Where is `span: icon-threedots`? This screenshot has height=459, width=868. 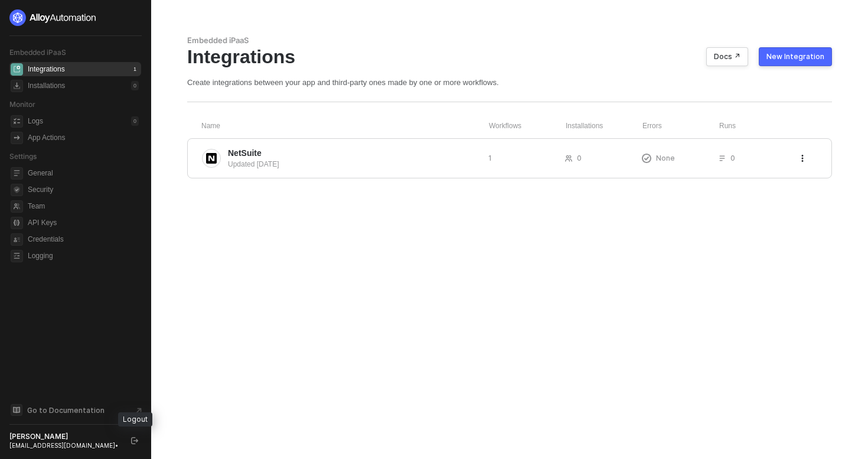
span: icon-threedots is located at coordinates (802, 158).